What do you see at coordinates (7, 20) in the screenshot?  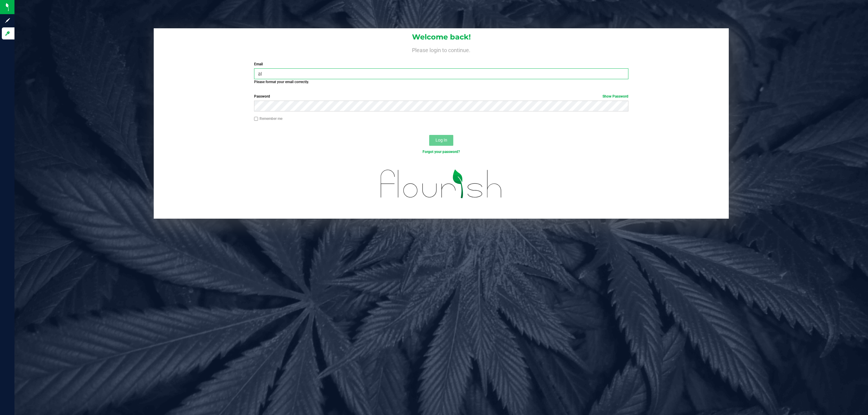 I see `inline-svg: Sign up` at bounding box center [7, 20].